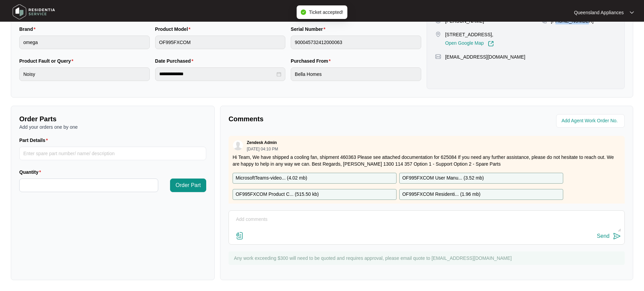  What do you see at coordinates (84, 74) in the screenshot?
I see `input: Product Fault or Query` at bounding box center [84, 74].